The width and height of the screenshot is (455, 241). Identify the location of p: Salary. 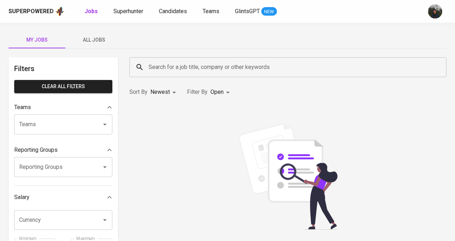
(22, 197).